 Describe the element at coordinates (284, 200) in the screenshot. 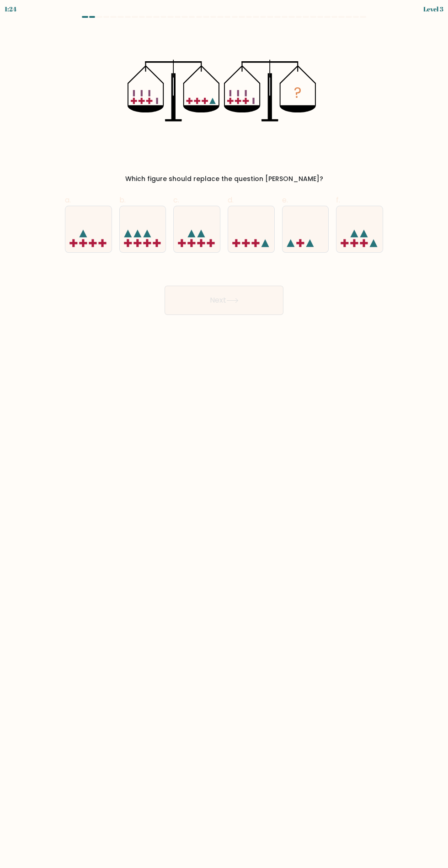

I see `span: e.` at that location.